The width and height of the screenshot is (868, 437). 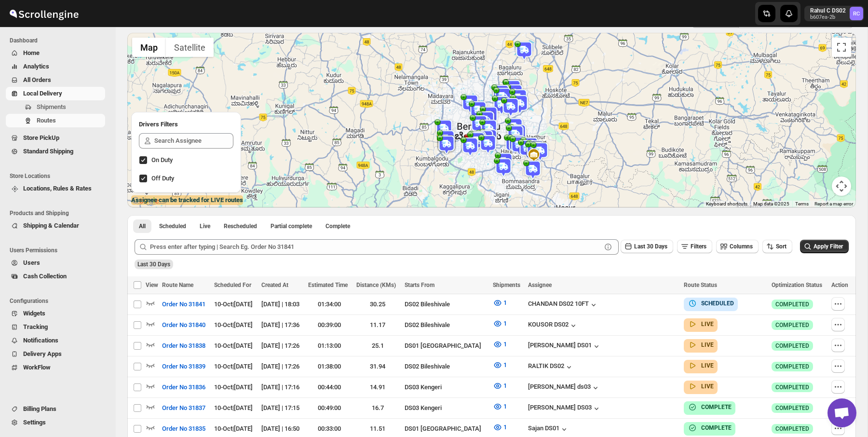 What do you see at coordinates (56, 276) in the screenshot?
I see `button: Cash Collection` at bounding box center [56, 276].